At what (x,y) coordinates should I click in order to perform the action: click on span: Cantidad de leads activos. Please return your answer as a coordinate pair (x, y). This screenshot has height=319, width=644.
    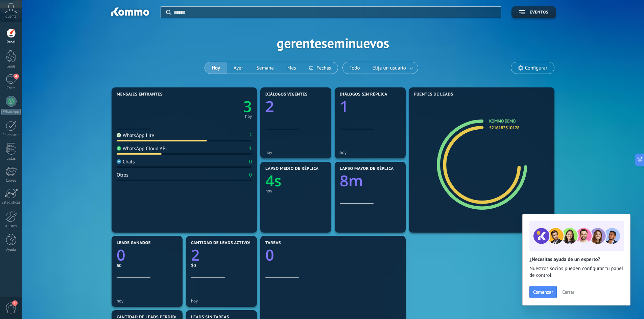
    Looking at the image, I should click on (221, 243).